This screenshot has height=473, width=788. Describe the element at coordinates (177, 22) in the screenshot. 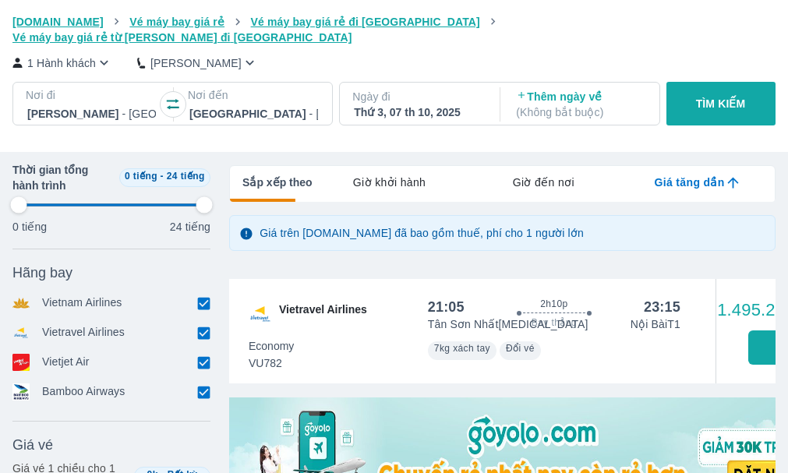

I see `span: Vé máy bay giá rẻ` at that location.